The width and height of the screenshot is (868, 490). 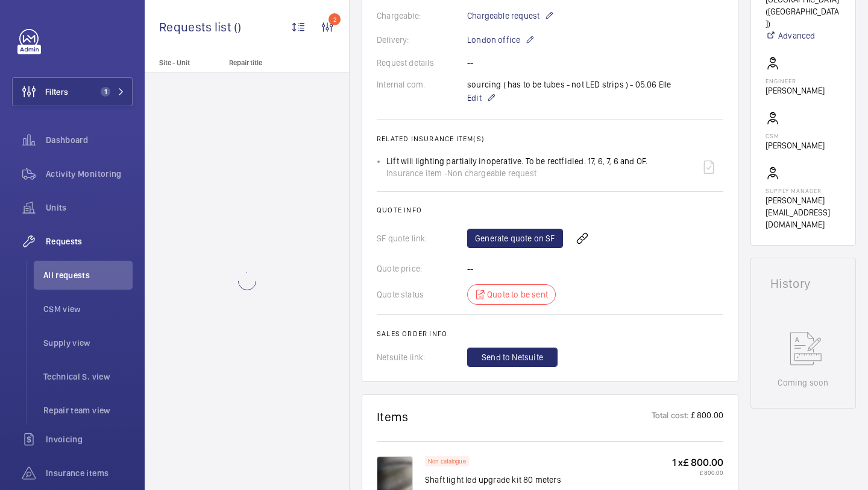 What do you see at coordinates (196, 27) in the screenshot?
I see `span: Requests list` at bounding box center [196, 27].